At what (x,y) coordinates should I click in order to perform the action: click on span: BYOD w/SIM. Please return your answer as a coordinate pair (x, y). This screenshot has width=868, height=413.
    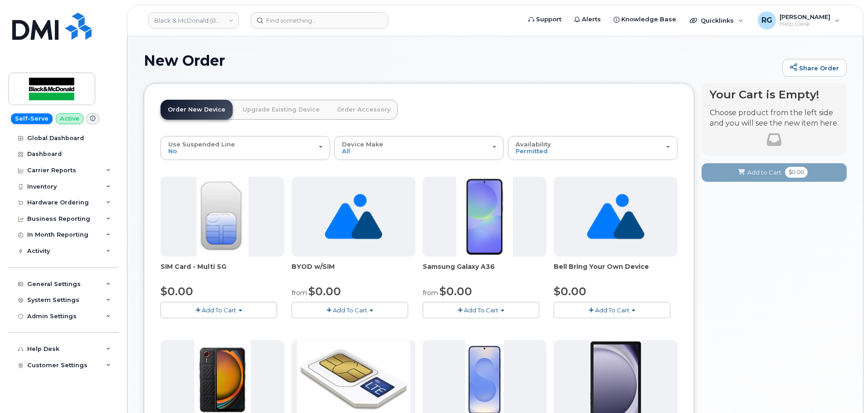
    Looking at the image, I should click on (353, 271).